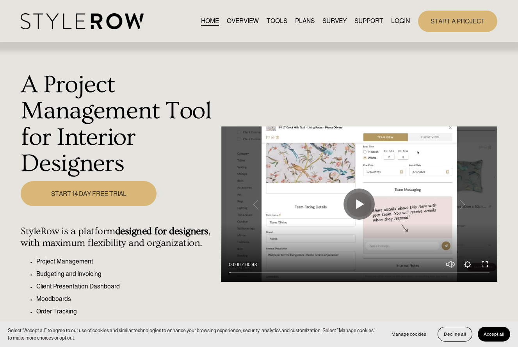 This screenshot has height=347, width=518. What do you see at coordinates (126, 262) in the screenshot?
I see `p: Project Management` at bounding box center [126, 262].